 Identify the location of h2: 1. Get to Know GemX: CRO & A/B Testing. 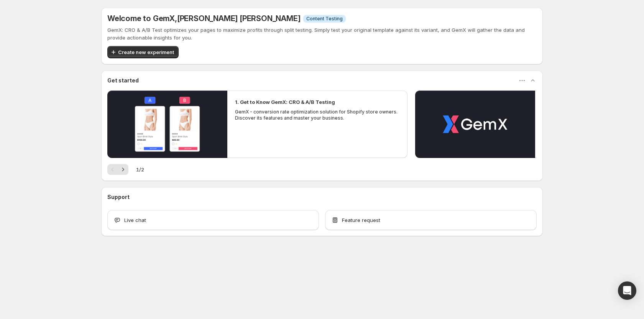
(285, 102).